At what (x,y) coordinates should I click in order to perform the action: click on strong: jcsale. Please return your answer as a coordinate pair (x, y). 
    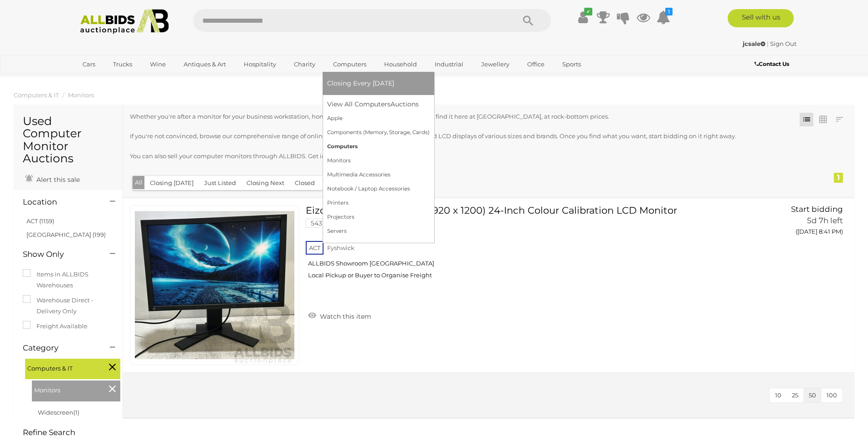
    Looking at the image, I should click on (754, 44).